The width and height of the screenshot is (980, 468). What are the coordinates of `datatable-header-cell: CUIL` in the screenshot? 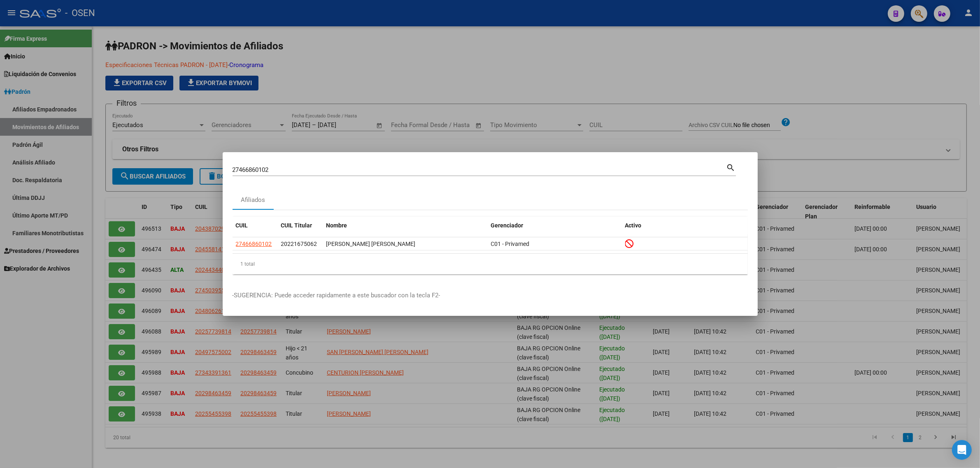 It's located at (255, 226).